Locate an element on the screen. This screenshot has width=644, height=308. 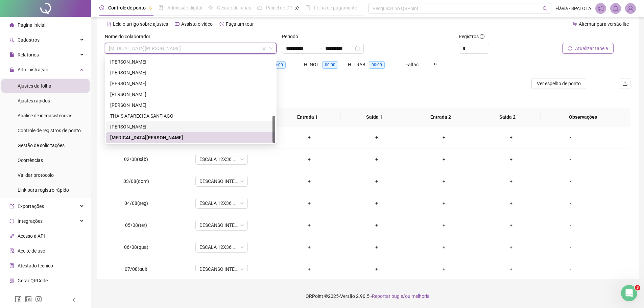
th: Saída 1 is located at coordinates (374, 117).